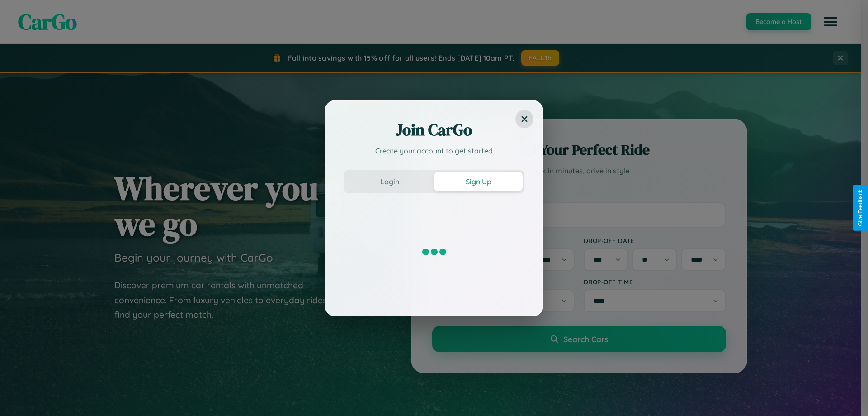 Image resolution: width=868 pixels, height=416 pixels. Describe the element at coordinates (479, 181) in the screenshot. I see `button: Sign Up` at that location.